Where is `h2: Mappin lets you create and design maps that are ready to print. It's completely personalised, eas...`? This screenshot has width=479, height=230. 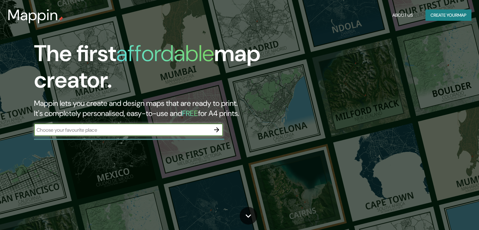
h2: Mappin lets you create and design maps that are ready to print. It's completely personalised, eas... is located at coordinates (154, 108).